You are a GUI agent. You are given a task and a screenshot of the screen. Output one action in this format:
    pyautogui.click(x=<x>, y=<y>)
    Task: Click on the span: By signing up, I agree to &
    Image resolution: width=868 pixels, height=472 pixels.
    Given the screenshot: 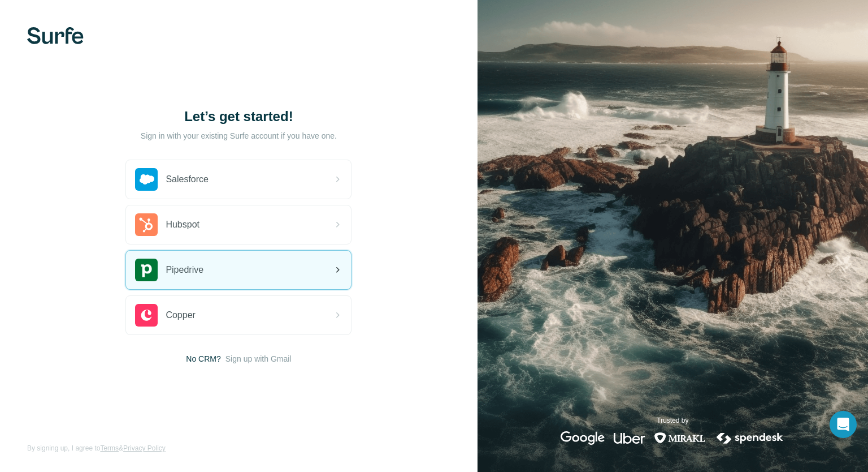 What is the action you would take?
    pyautogui.click(x=96, y=448)
    